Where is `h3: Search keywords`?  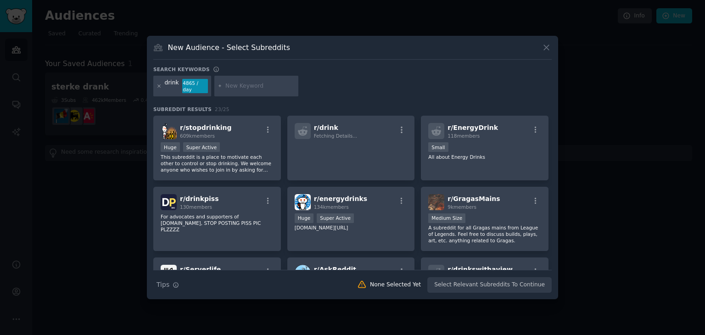 h3: Search keywords is located at coordinates (181, 69).